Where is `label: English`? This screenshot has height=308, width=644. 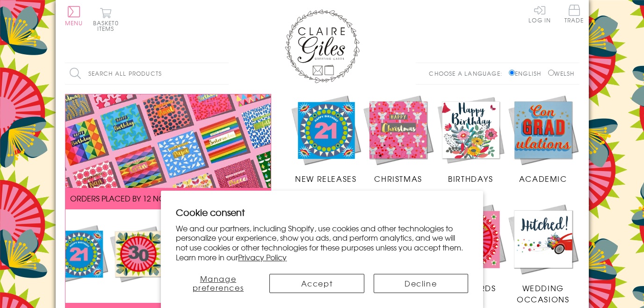 label: English is located at coordinates (527, 74).